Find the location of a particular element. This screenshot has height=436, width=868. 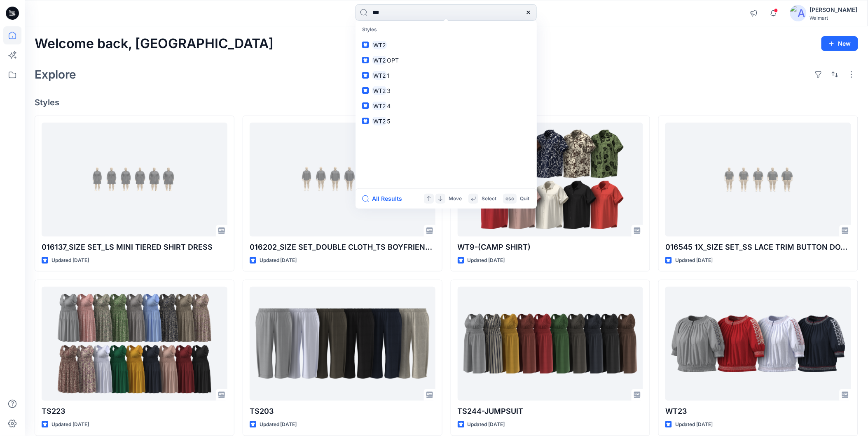

a: WT2OPT is located at coordinates (446, 60).